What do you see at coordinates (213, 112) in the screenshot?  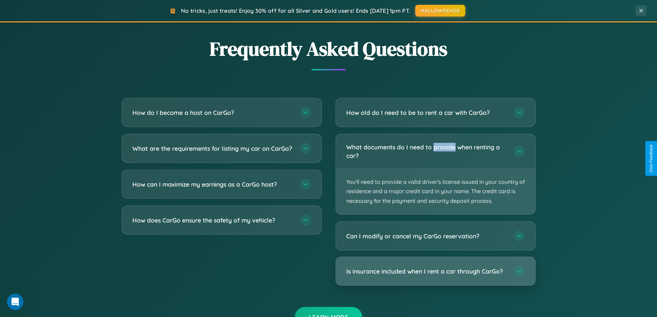 I see `h3: How do I become a host on CarGo?` at bounding box center [213, 112].